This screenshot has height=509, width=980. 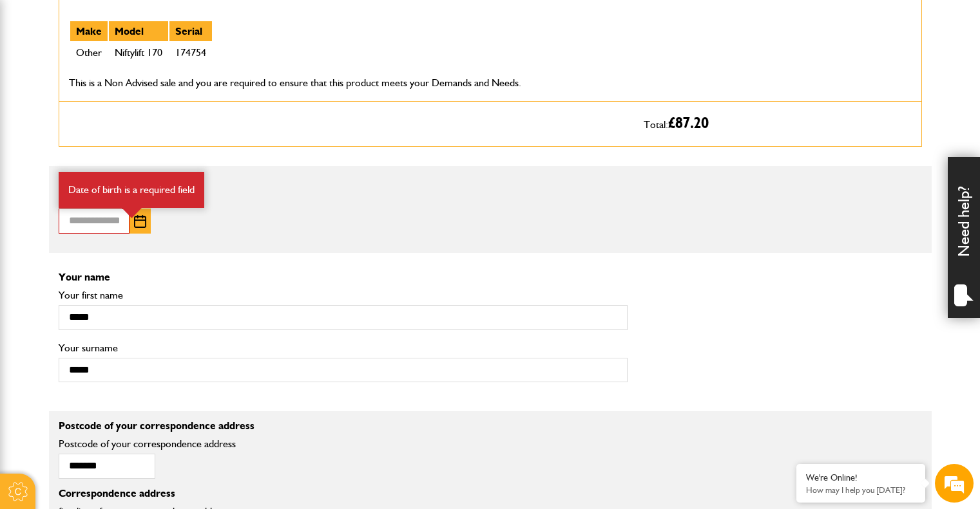 I want to click on th: Serial, so click(x=191, y=31).